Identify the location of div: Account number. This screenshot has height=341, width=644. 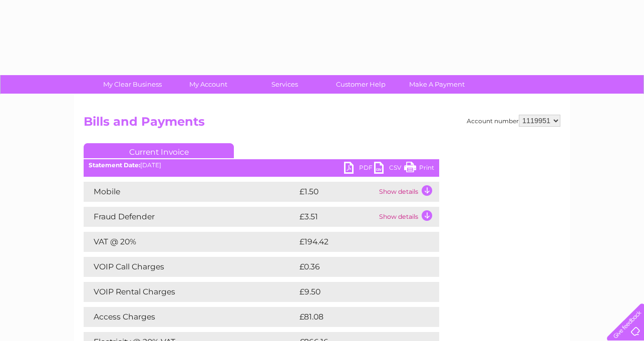
(513, 121).